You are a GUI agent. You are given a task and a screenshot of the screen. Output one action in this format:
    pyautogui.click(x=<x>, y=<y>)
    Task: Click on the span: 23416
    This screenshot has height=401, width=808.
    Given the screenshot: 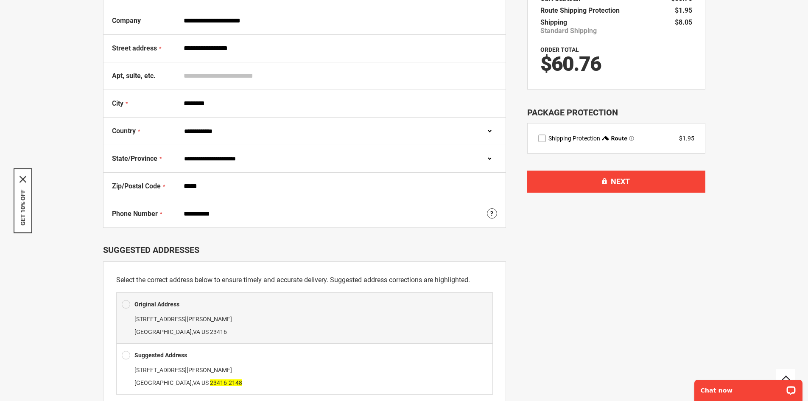 What is the action you would take?
    pyautogui.click(x=218, y=332)
    